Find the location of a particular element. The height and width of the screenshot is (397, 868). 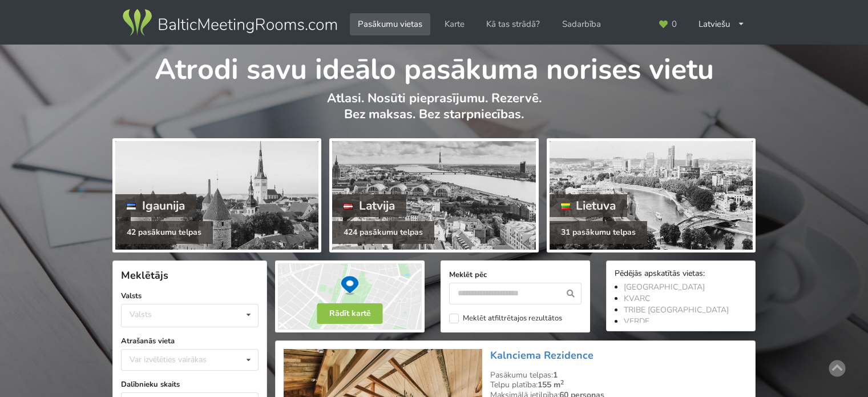

a: Igaunija 42 pasākumu telpas is located at coordinates (217, 195).